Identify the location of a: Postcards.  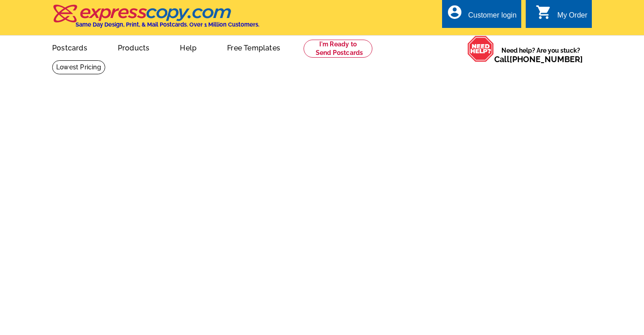
(70, 46).